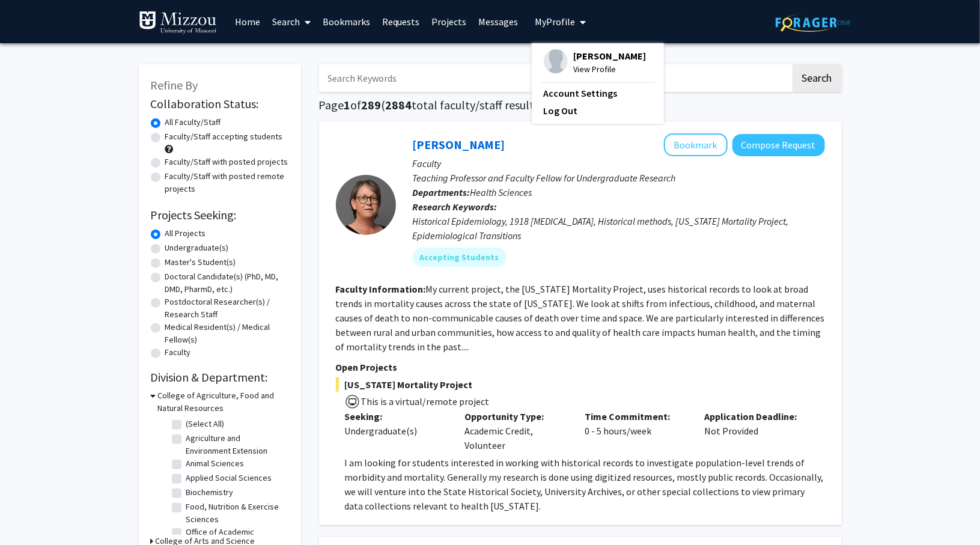  I want to click on h2: Collaboration Status:, so click(220, 104).